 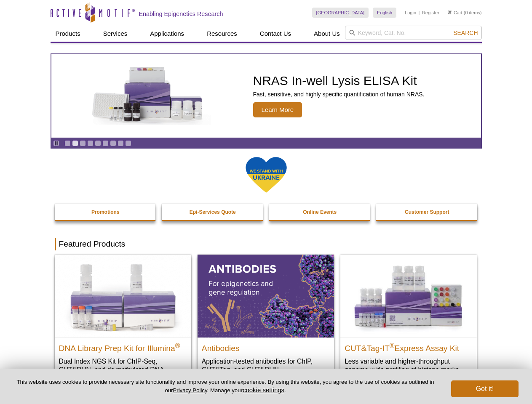 I want to click on a: About Us, so click(x=327, y=34).